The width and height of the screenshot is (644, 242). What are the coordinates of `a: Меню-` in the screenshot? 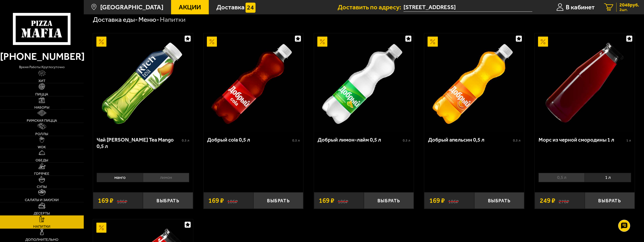 It's located at (148, 19).